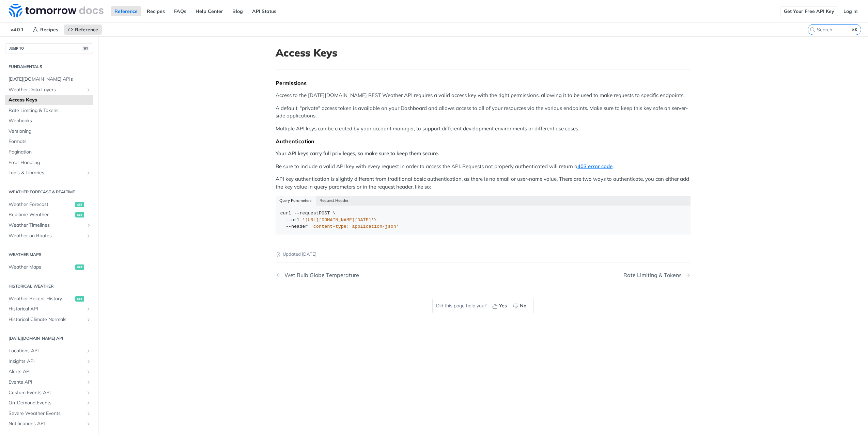  What do you see at coordinates (855, 30) in the screenshot?
I see `kbd: ⌘K` at bounding box center [855, 30].